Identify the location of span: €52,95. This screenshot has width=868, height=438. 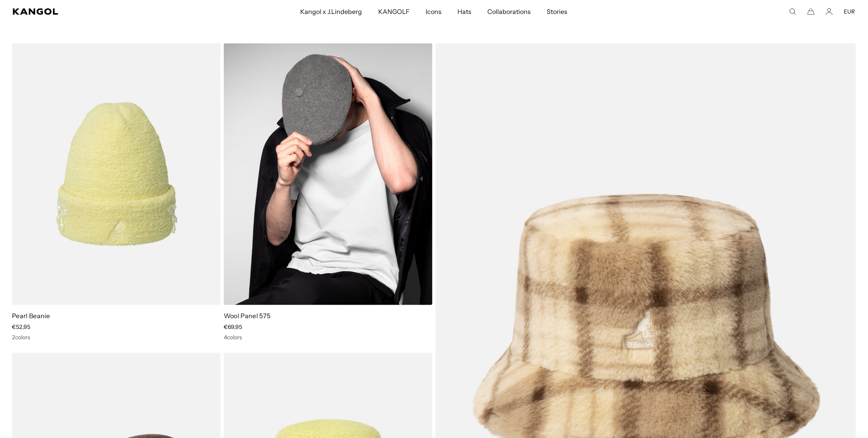
(21, 327).